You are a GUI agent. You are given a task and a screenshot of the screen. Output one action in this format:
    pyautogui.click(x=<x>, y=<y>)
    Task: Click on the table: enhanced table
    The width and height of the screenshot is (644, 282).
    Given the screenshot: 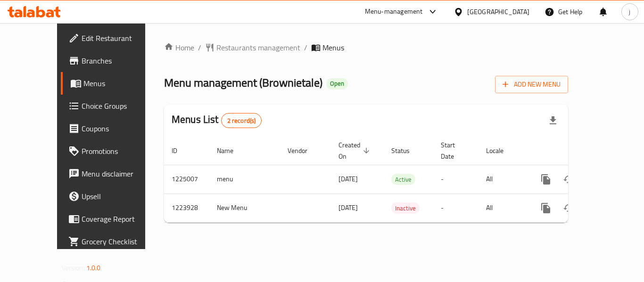 What is the action you would take?
    pyautogui.click(x=398, y=179)
    